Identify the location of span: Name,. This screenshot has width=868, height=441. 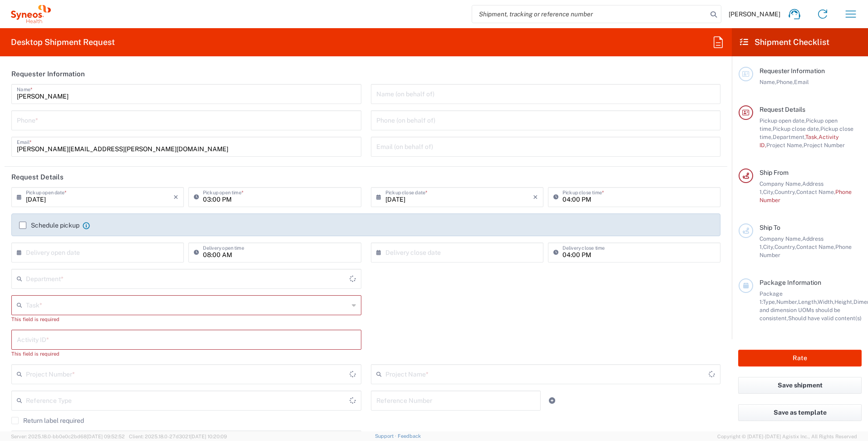
(768, 82).